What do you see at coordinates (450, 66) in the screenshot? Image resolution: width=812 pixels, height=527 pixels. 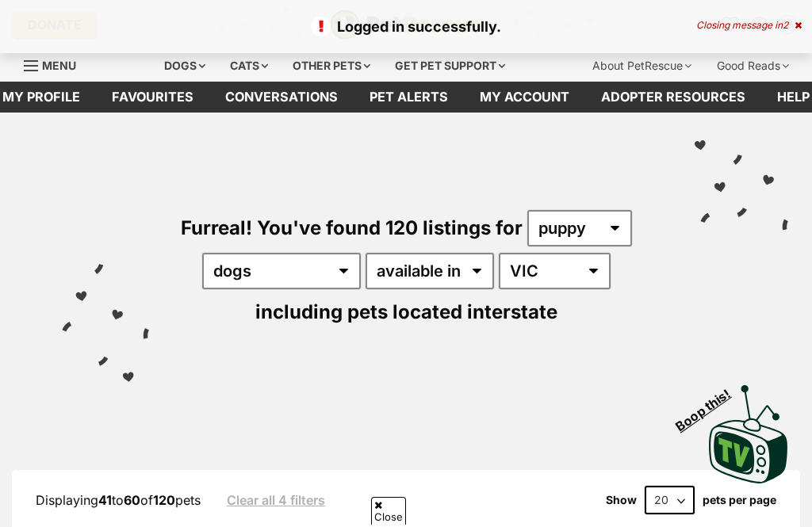 I see `div: Get pet support` at bounding box center [450, 66].